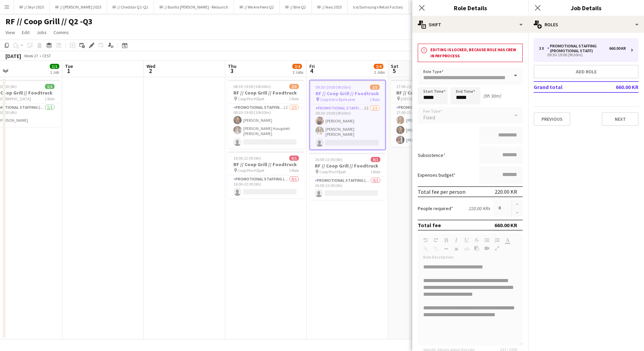 Image resolution: width=644 pixels, height=351 pixels. I want to click on div: 220.00 KR x, so click(479, 208).